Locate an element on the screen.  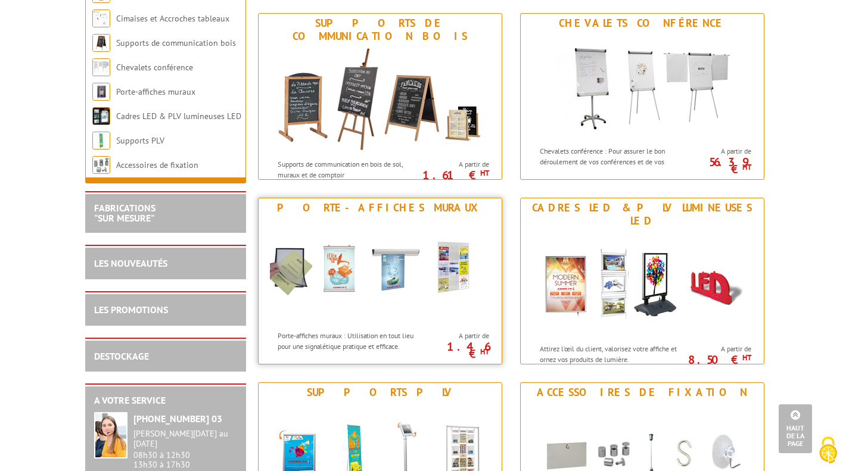
p: Chevalets conférence : Pour assurer le bon déroulement de vos conférences et de vos réunions. is located at coordinates (614, 161).